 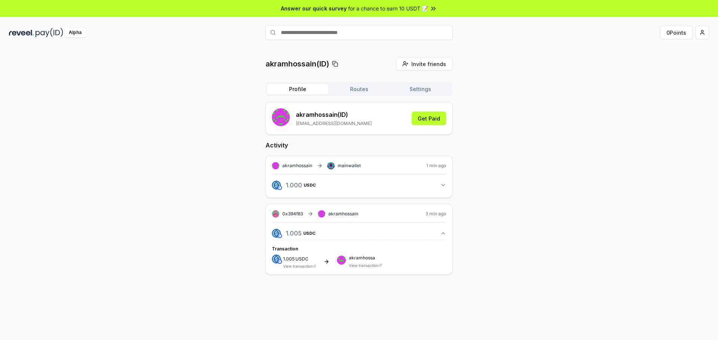 What do you see at coordinates (49, 33) in the screenshot?
I see `img: pay_id` at bounding box center [49, 33].